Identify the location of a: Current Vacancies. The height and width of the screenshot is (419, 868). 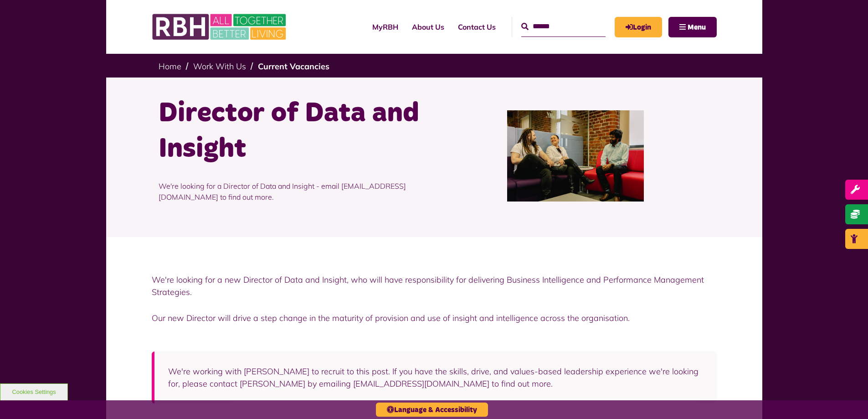
(293, 66).